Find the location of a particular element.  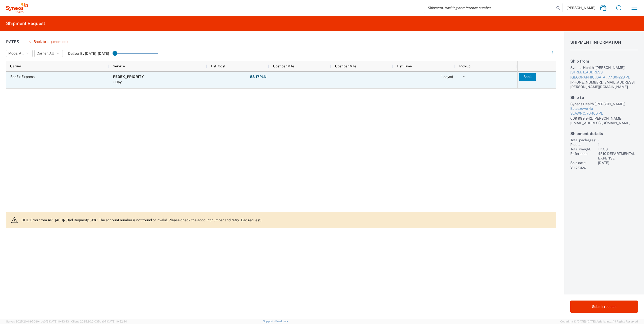

div: 1 Day is located at coordinates (128, 82).